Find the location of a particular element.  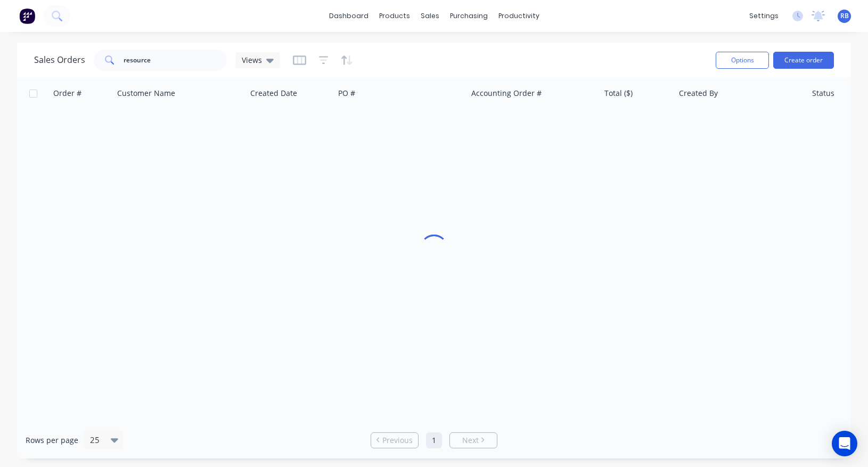

div: Status is located at coordinates (824, 93).